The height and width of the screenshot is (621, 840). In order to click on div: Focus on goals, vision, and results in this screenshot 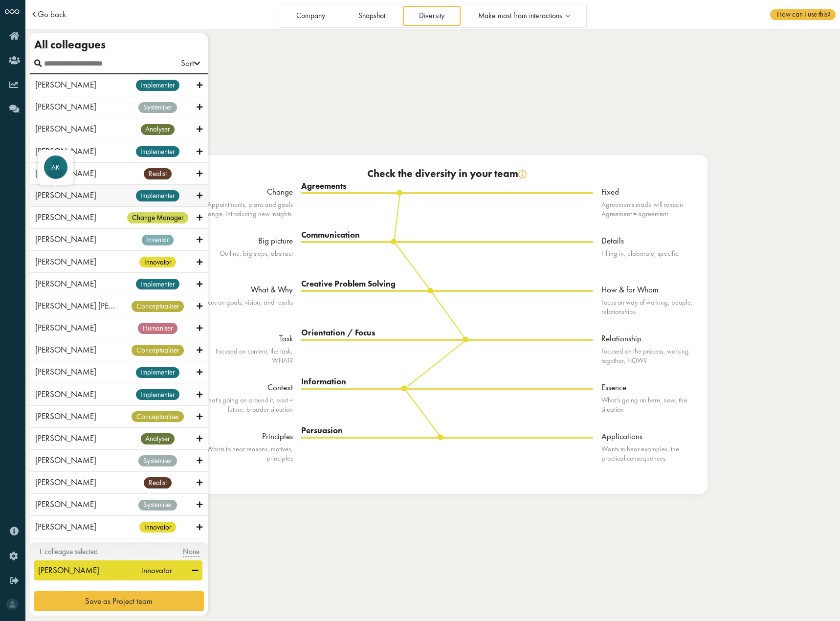, I will do `click(244, 302)`.